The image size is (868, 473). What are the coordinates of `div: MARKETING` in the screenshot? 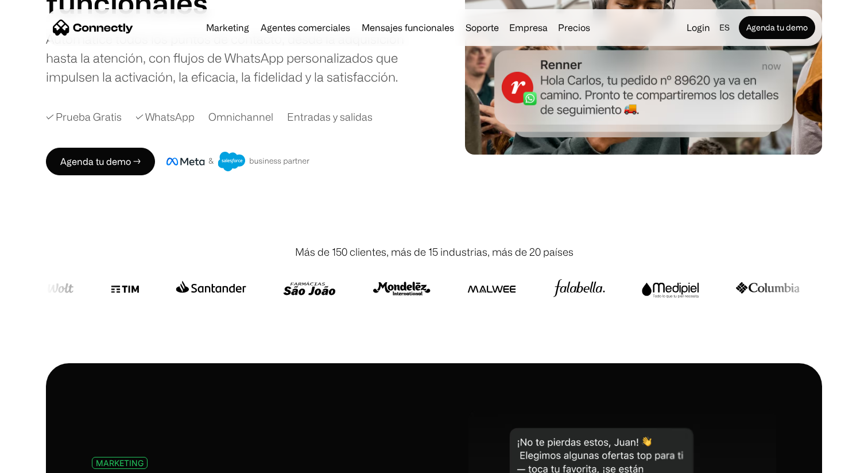 It's located at (119, 463).